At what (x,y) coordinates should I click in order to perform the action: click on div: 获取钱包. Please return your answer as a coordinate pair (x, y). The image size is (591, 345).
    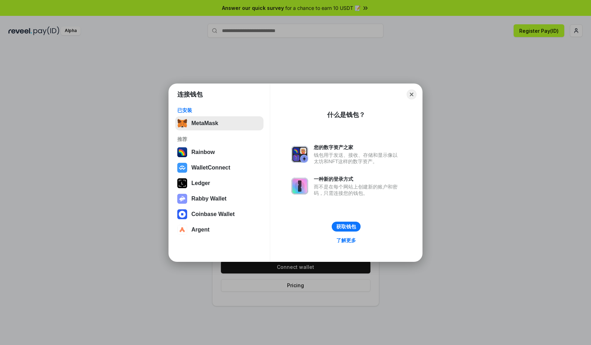
    Looking at the image, I should click on (346, 226).